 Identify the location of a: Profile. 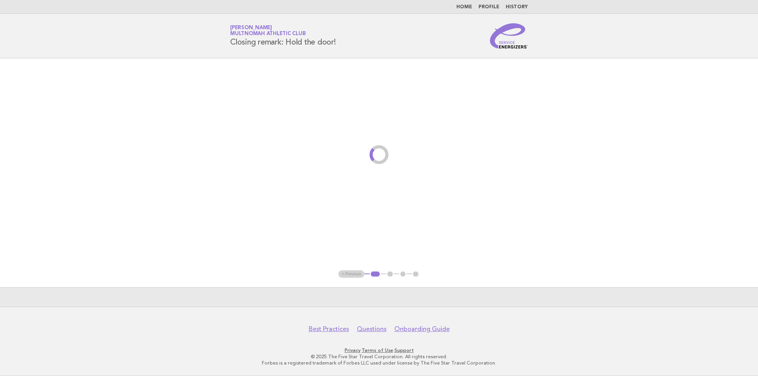
(489, 7).